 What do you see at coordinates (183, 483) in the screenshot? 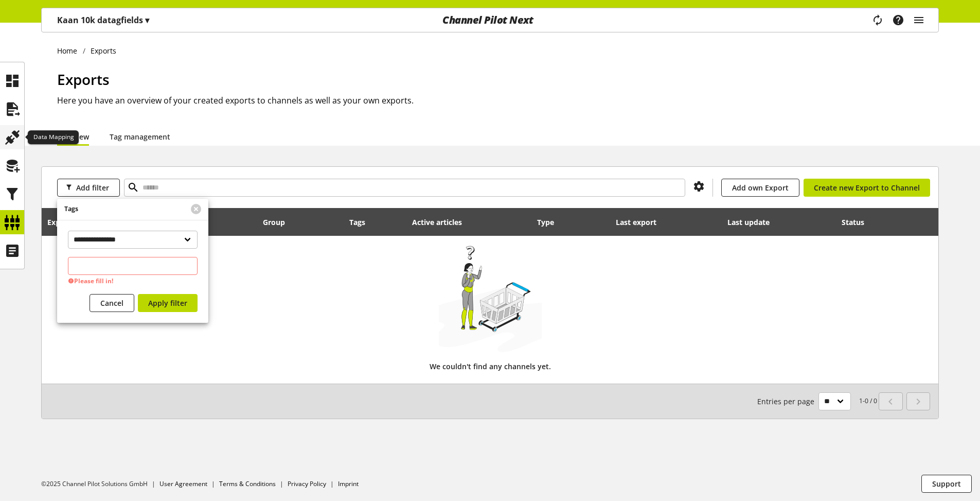
I see `a: User Agreement` at bounding box center [183, 483].